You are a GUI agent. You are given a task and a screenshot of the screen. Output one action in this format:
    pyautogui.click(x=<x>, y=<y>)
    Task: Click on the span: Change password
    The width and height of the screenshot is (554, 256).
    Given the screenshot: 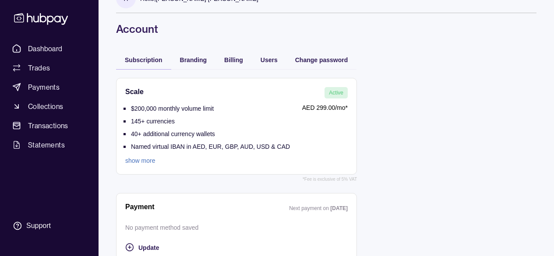 What is the action you would take?
    pyautogui.click(x=322, y=60)
    